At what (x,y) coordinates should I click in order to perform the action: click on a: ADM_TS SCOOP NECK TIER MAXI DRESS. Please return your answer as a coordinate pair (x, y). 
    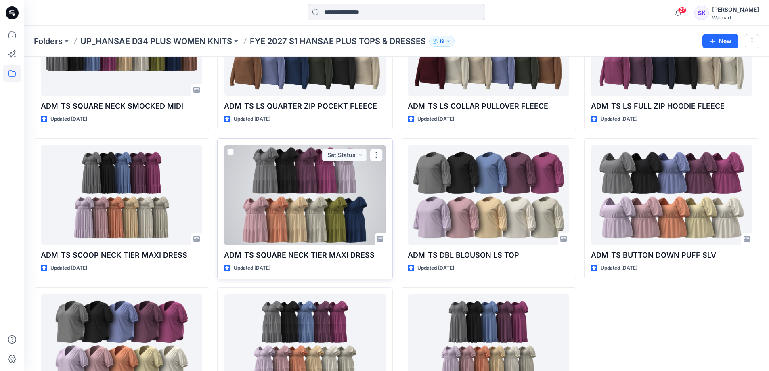
    Looking at the image, I should click on (122, 195).